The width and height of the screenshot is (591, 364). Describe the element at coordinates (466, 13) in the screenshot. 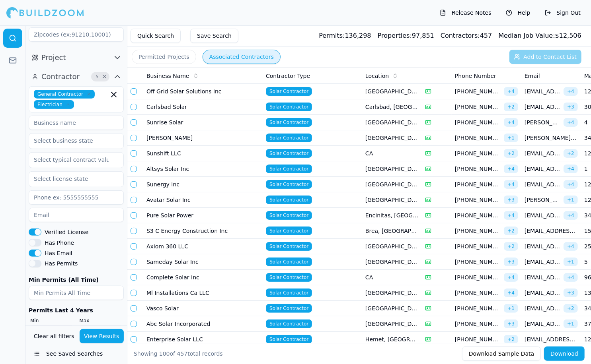

I see `button: Release Notes` at that location.